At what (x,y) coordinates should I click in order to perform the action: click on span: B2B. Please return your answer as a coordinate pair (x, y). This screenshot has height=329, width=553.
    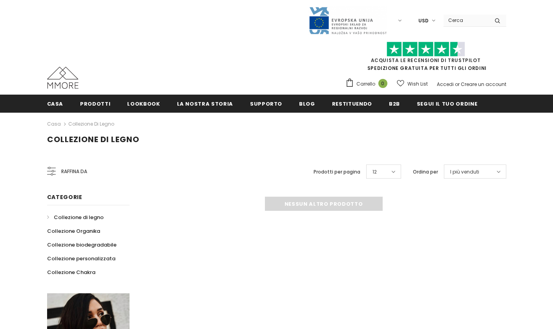
    Looking at the image, I should click on (394, 104).